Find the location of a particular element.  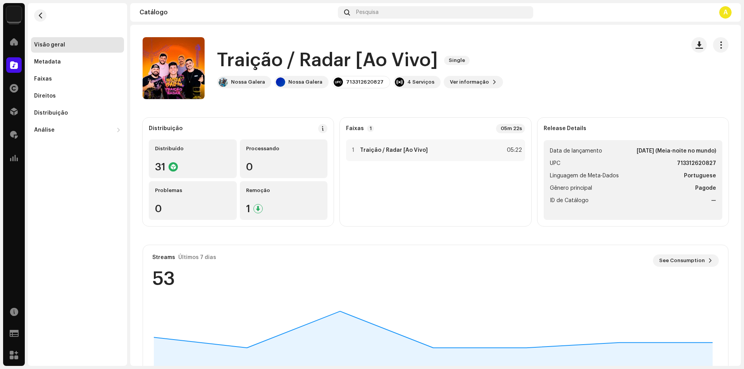

div: Distribuído is located at coordinates (193, 149).